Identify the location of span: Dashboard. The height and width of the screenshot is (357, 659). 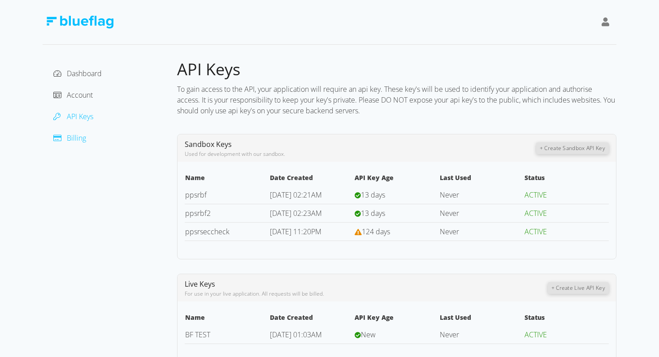
(84, 73).